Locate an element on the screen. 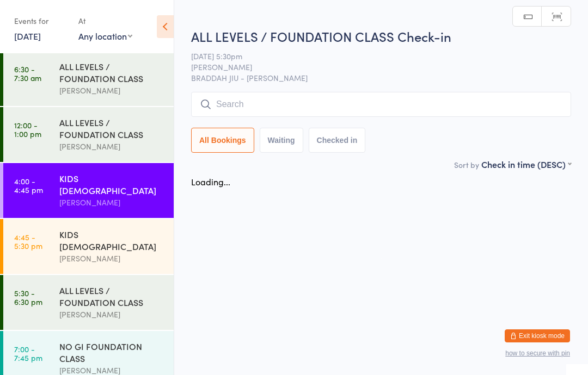 This screenshot has height=375, width=588. time: 4:45 - 5:30 pm is located at coordinates (28, 241).